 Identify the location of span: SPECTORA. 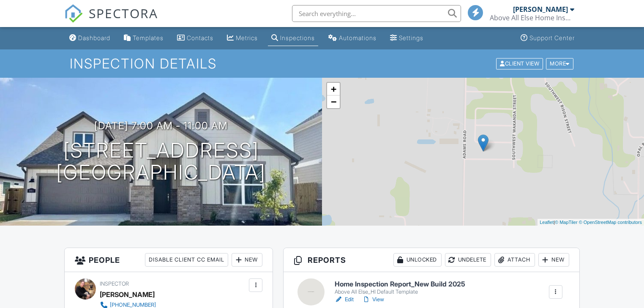
(123, 13).